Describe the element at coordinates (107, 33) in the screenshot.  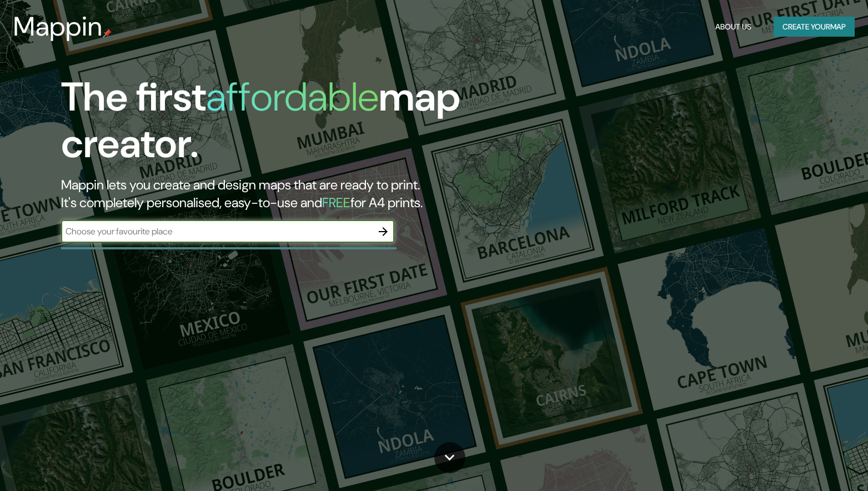
I see `img: mappin-pin` at that location.